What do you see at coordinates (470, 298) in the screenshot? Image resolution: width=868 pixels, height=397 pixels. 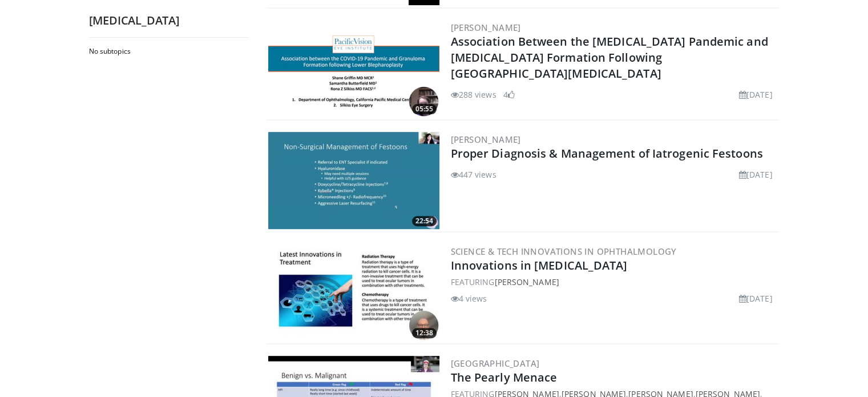 I see `li: 4 views` at bounding box center [470, 298].